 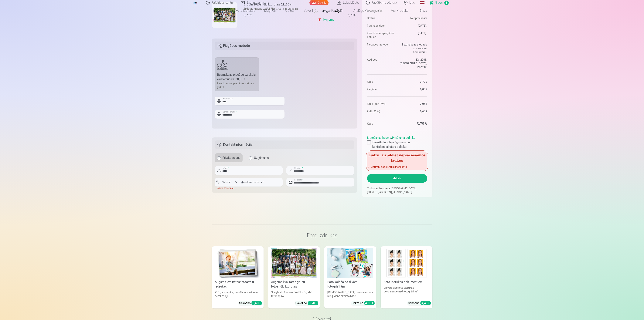 What do you see at coordinates (238, 284) in the screenshot?
I see `div: Augstas kvalitātes fotoattēlu izdrukas` at bounding box center [238, 284].